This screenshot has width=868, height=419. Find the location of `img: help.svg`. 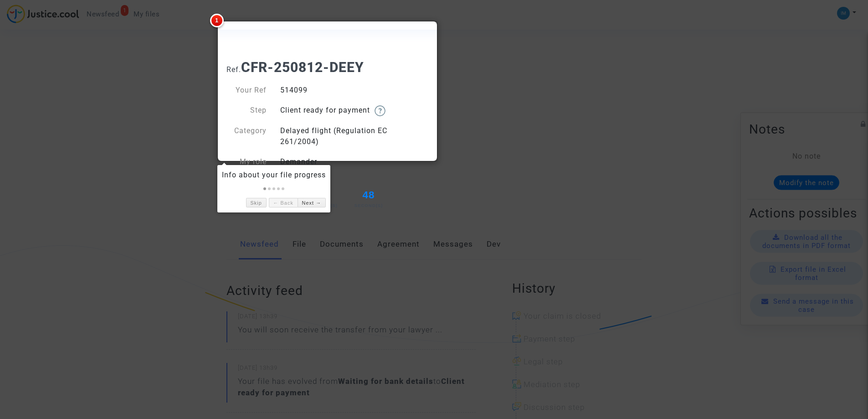

img: help.svg is located at coordinates (380, 111).